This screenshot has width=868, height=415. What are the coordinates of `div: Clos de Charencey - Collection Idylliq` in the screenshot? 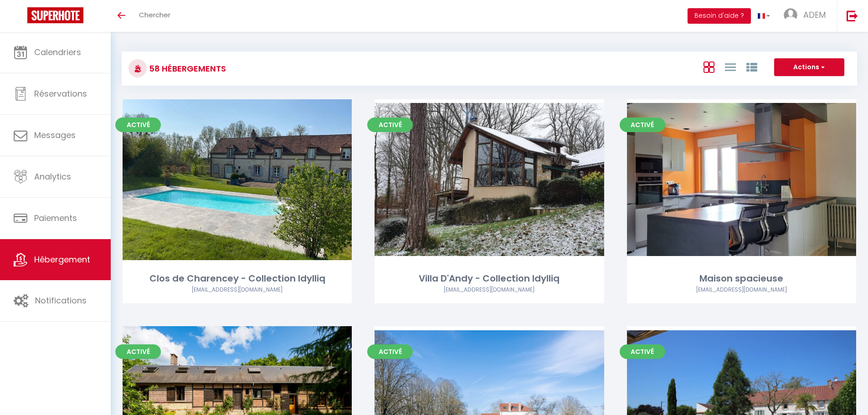 It's located at (237, 279).